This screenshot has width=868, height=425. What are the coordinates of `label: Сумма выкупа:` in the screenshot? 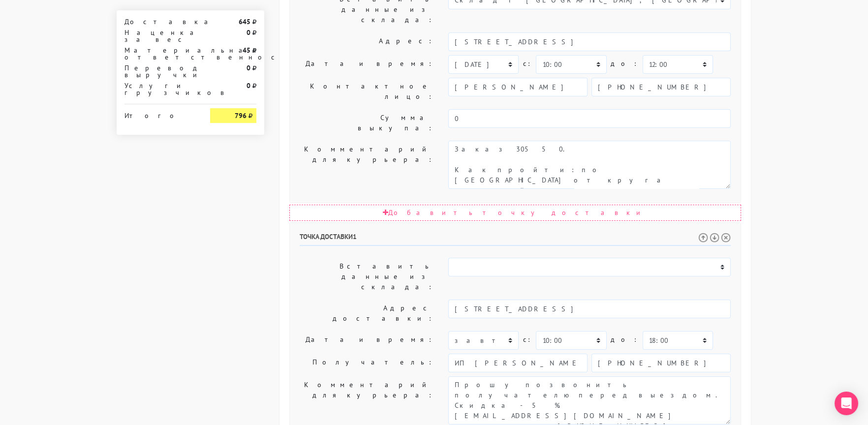 It's located at (367, 123).